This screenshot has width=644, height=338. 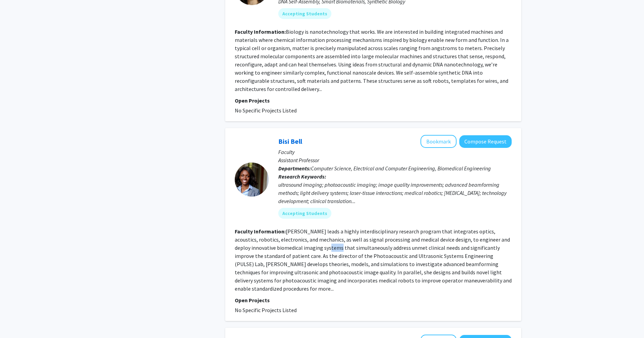 I want to click on button: Compose Request to Bisi Bell, so click(x=486, y=141).